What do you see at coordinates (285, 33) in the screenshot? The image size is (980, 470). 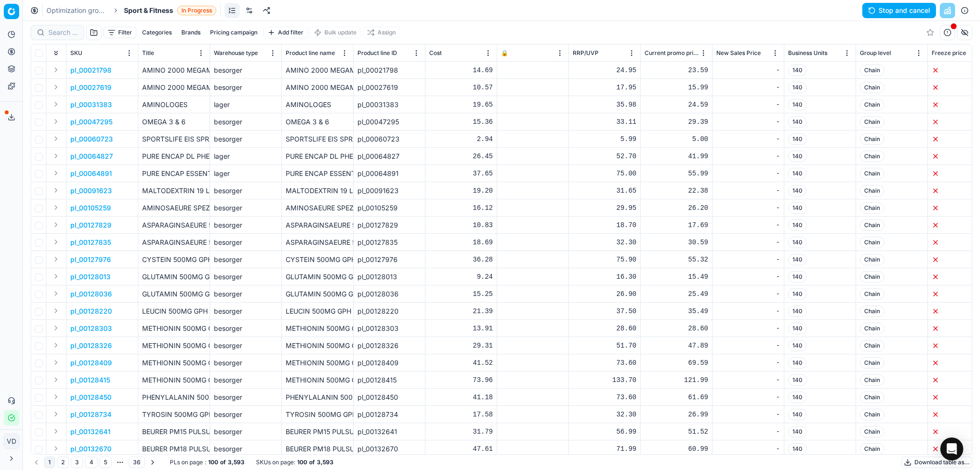 I see `button: Add filter` at bounding box center [285, 33].